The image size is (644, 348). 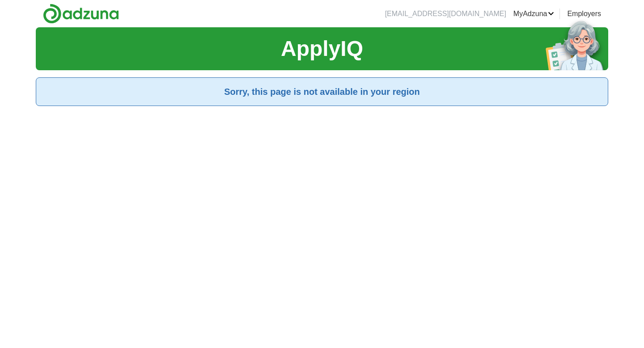 I want to click on a: Employers, so click(x=584, y=14).